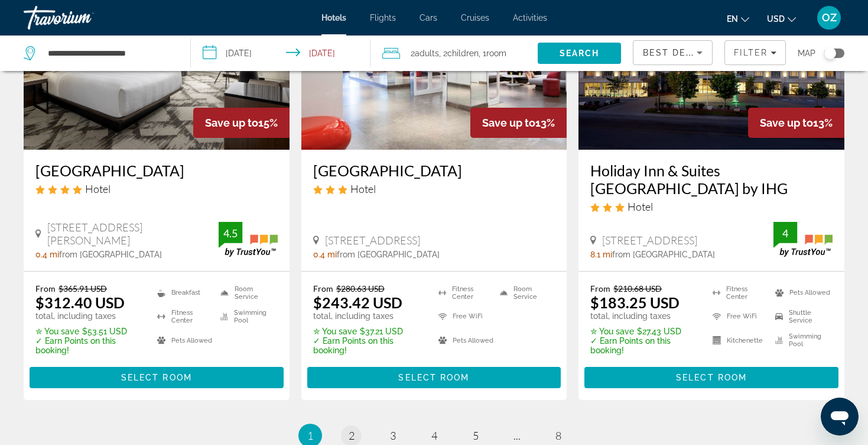  I want to click on li: Shuttle Service, so click(800, 316).